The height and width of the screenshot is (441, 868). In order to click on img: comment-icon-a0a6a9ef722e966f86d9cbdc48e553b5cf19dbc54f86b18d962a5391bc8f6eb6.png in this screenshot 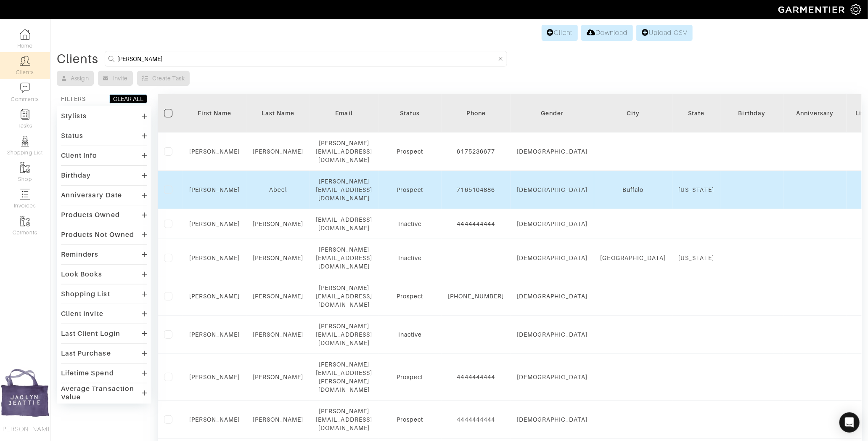, I will do `click(25, 88)`.